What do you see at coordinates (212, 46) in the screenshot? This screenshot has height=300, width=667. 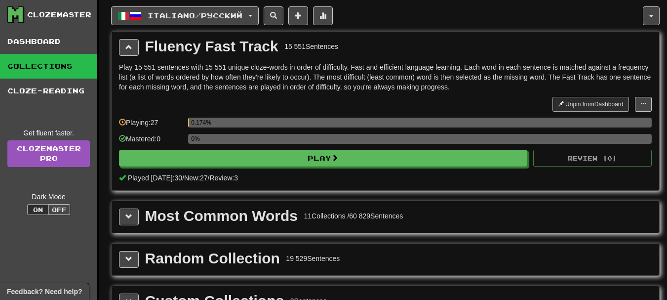 I see `div: Fluency Fast Track` at bounding box center [212, 46].